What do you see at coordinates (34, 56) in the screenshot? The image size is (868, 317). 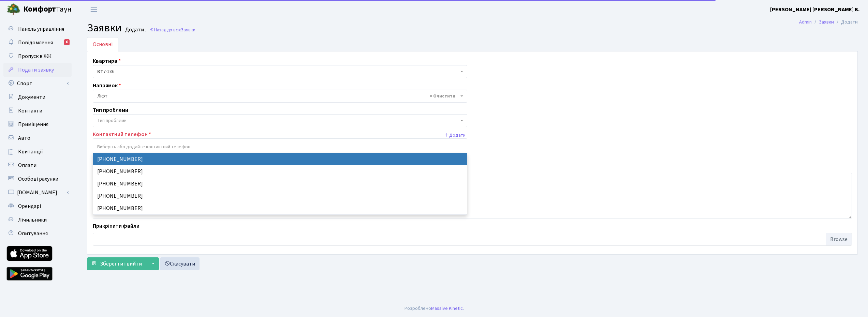 I see `span: Пропуск в ЖК` at bounding box center [34, 56].